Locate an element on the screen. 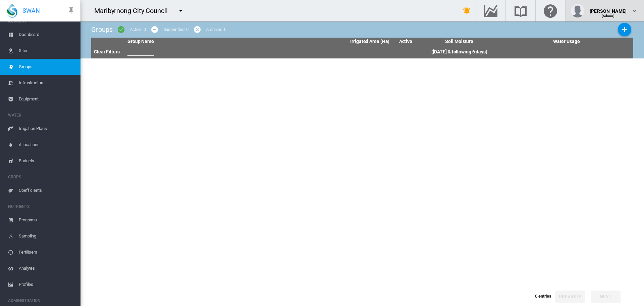 This screenshot has height=306, width=644. button: Add New Group is located at coordinates (624, 30).